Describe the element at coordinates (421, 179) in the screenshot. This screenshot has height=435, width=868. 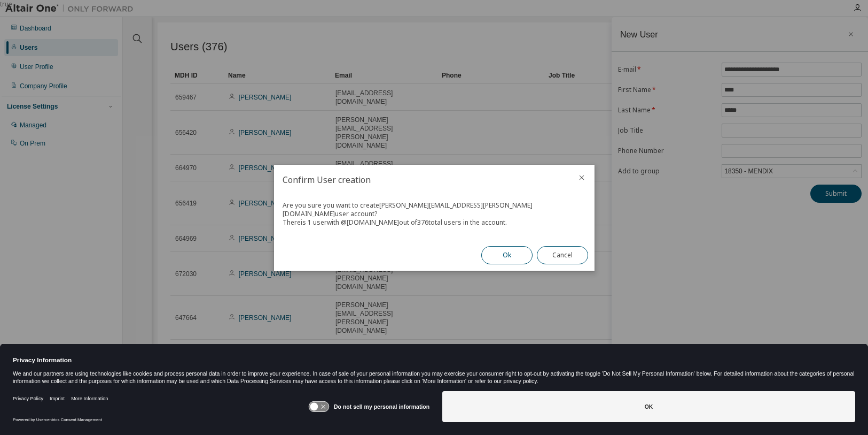
I see `h2: Confirm User creation` at that location.